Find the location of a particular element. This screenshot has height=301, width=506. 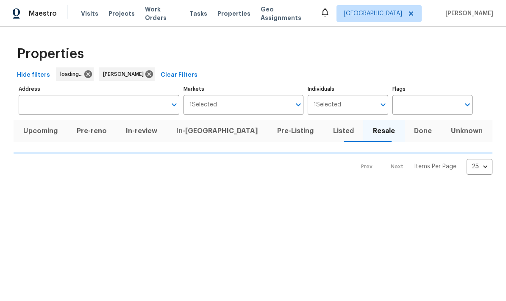

span: Geo Assignments is located at coordinates (285, 14).